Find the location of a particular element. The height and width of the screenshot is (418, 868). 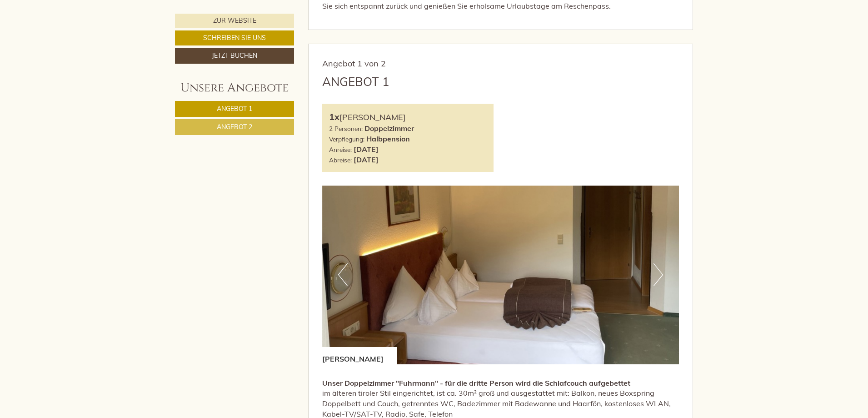

b: Doppelzimmer is located at coordinates (389, 128).